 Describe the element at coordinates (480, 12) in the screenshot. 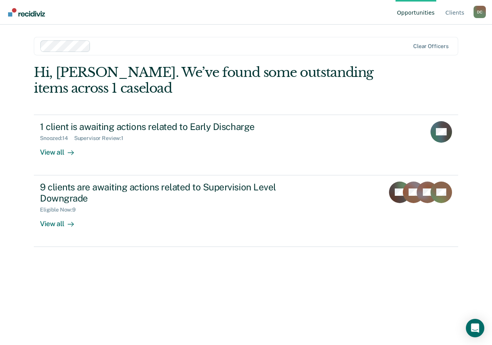

I see `button: Profile dropdown button` at that location.